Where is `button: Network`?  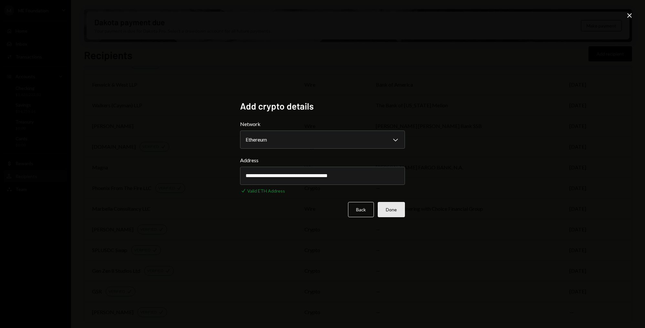
button: Network is located at coordinates (323, 140).